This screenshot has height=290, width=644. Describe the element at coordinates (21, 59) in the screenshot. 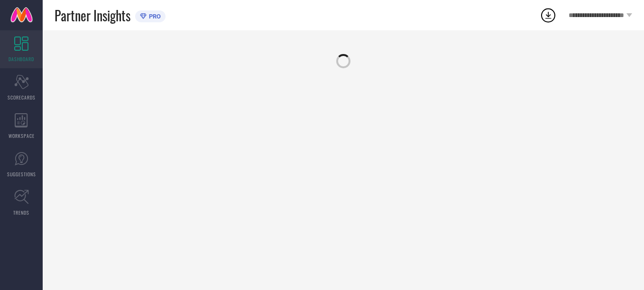

I see `span: DASHBOARD` at that location.